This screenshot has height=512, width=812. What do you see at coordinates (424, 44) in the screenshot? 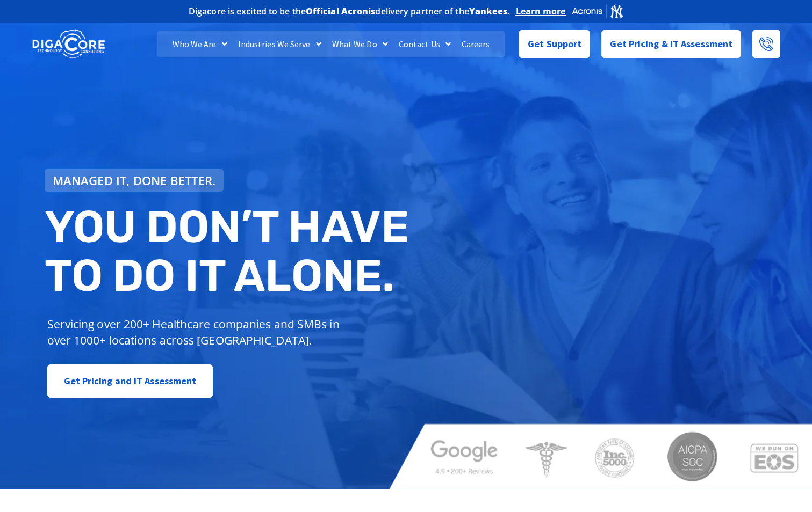
I see `a: Contact Us` at bounding box center [424, 44].